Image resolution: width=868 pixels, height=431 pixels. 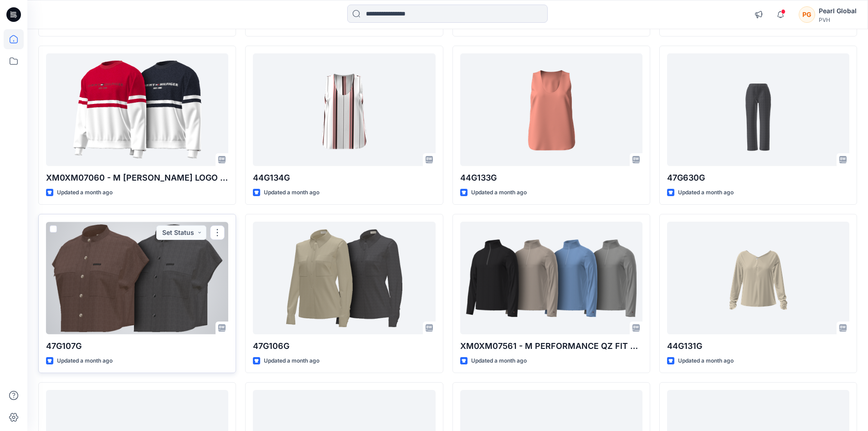 I want to click on a: 44G134G, so click(x=344, y=109).